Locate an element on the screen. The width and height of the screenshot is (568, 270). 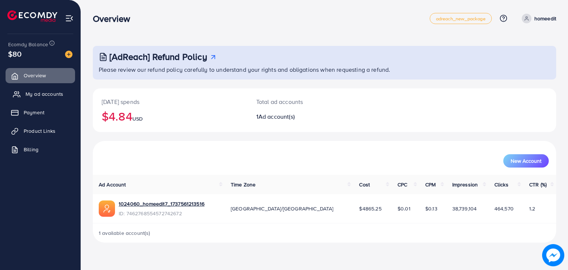
span: 38,739,104 is located at coordinates (465, 209).